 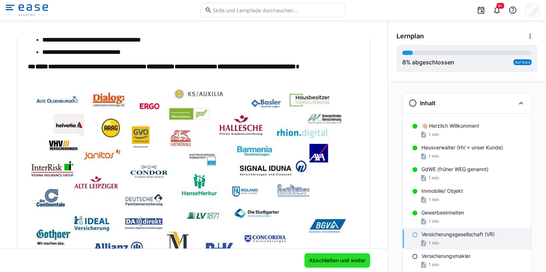 What do you see at coordinates (428, 62) in the screenshot?
I see `div: % abgeschlossen` at bounding box center [428, 62].